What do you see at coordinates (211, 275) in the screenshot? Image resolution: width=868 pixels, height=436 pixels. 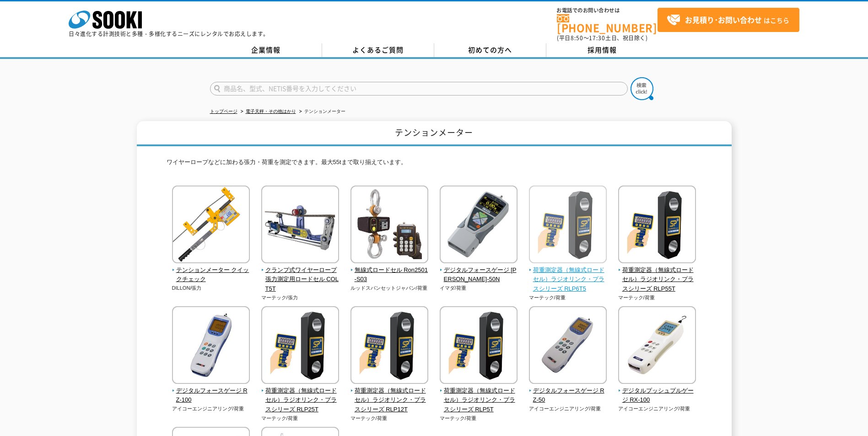 I see `span: テンションメーター クイックチェック` at bounding box center [211, 275].